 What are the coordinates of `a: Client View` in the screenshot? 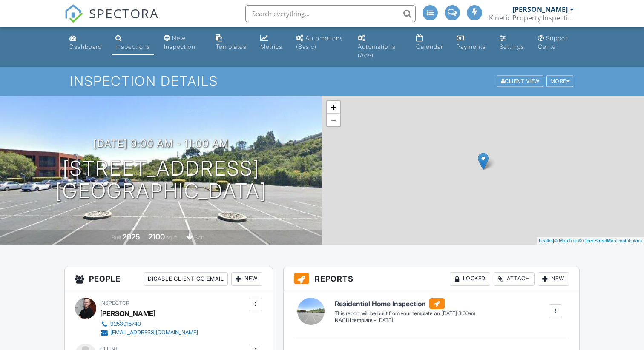 It's located at (520, 80).